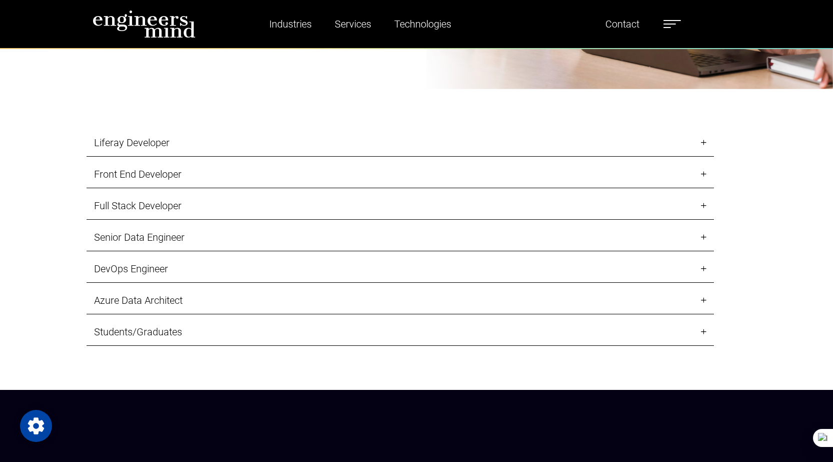 This screenshot has width=833, height=462. Describe the element at coordinates (400, 300) in the screenshot. I see `a: Azure Data Architect` at that location.